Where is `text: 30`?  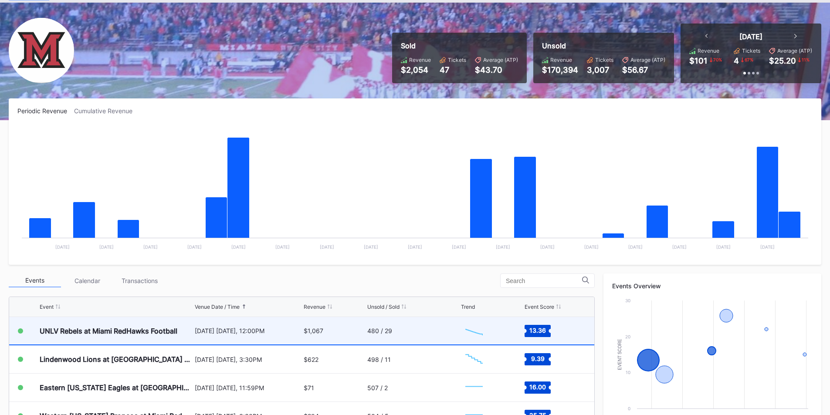
text: 30 is located at coordinates (628, 301).